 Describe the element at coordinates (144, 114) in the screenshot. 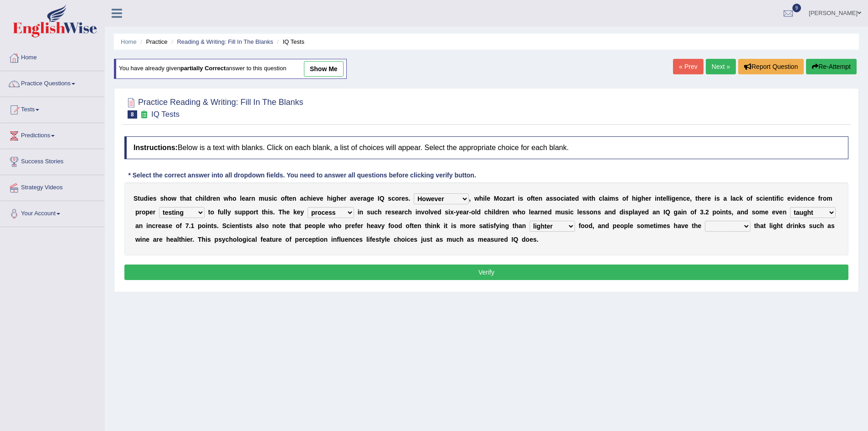

I see `small: Exam occurring question` at that location.